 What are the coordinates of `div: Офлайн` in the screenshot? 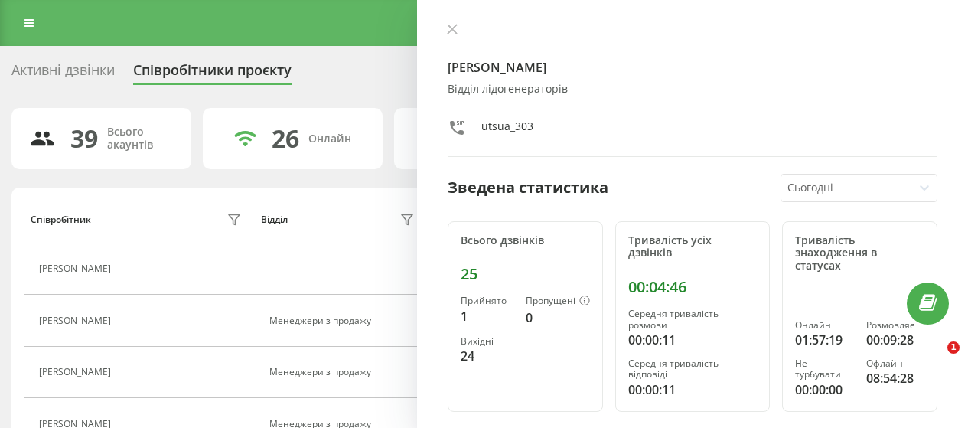 It's located at (896, 364).